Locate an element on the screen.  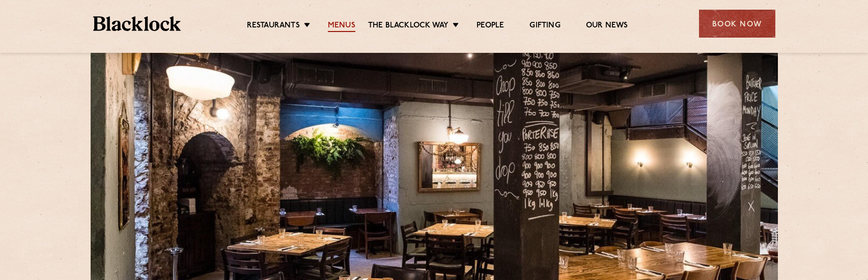
a: Our News is located at coordinates (607, 27).